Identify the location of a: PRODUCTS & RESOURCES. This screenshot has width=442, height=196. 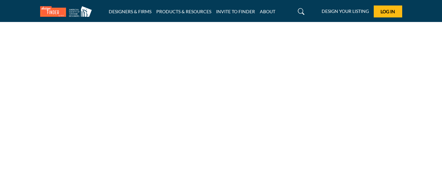
(184, 11).